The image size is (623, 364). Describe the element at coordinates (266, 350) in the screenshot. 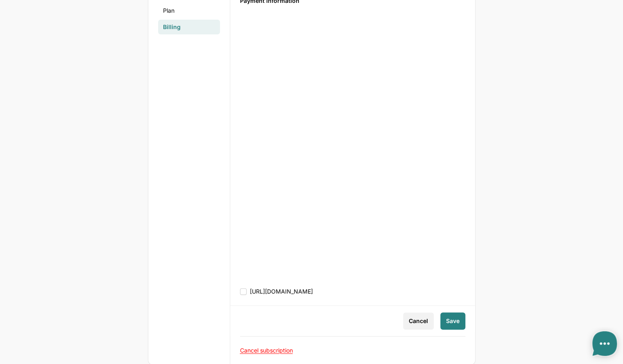

I see `a: Cancel subscription` at that location.